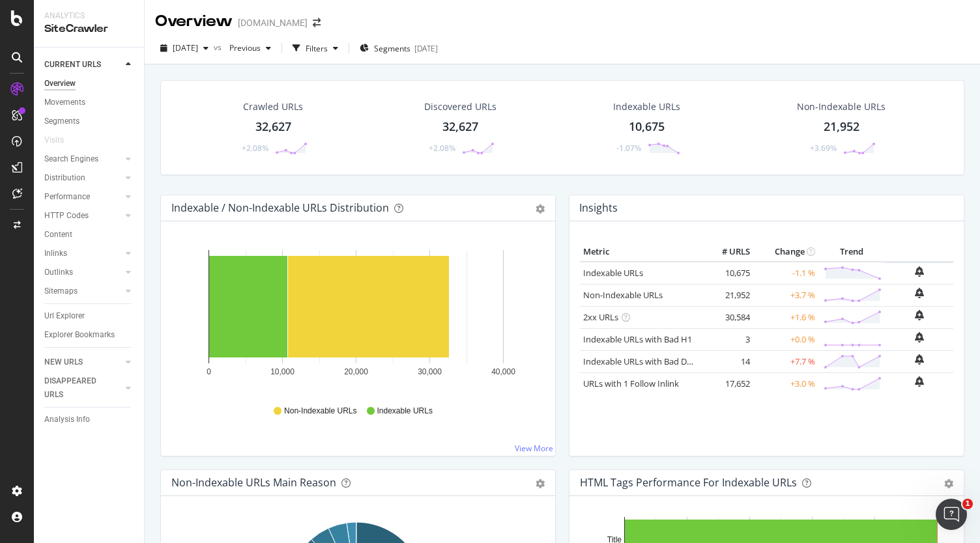 This screenshot has width=980, height=543. Describe the element at coordinates (65, 178) in the screenshot. I see `div: Distribution` at that location.